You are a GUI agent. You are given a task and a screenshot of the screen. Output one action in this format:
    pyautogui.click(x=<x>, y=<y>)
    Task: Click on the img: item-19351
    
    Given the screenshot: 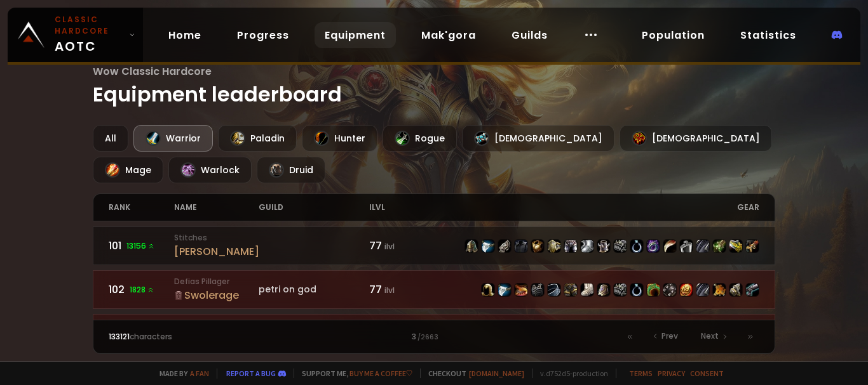 What is the action you would take?
    pyautogui.click(x=736, y=247)
    